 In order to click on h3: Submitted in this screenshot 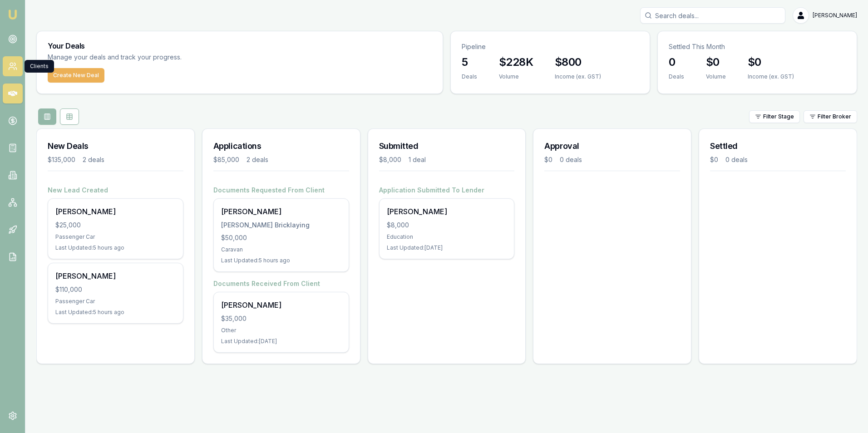, I will do `click(447, 146)`.